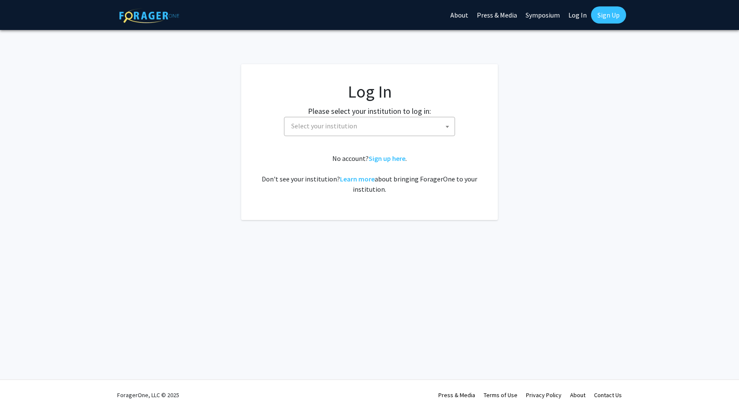 Image resolution: width=739 pixels, height=410 pixels. What do you see at coordinates (387, 158) in the screenshot?
I see `a: Sign up here` at bounding box center [387, 158].